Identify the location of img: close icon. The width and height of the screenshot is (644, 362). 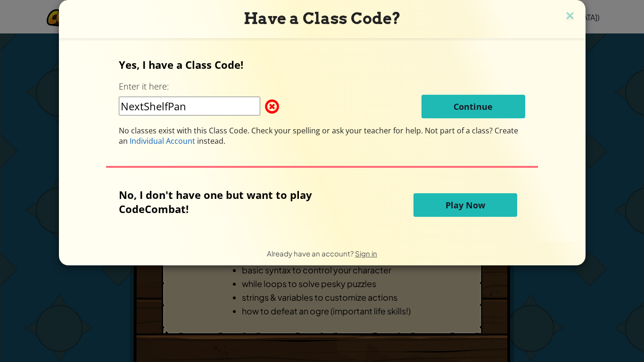
(570, 17).